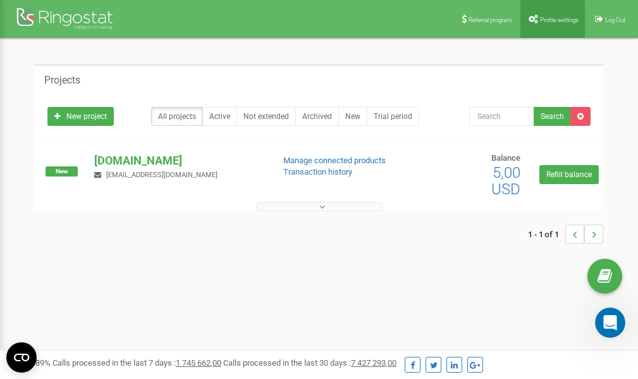 This screenshot has height=379, width=638. I want to click on u: 1 745 662,00, so click(199, 362).